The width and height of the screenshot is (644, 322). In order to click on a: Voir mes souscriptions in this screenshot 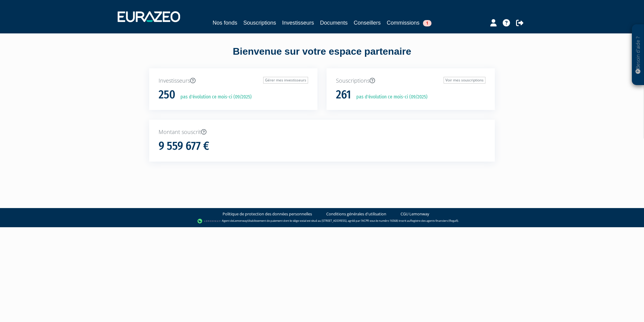, I will do `click(465, 80)`.